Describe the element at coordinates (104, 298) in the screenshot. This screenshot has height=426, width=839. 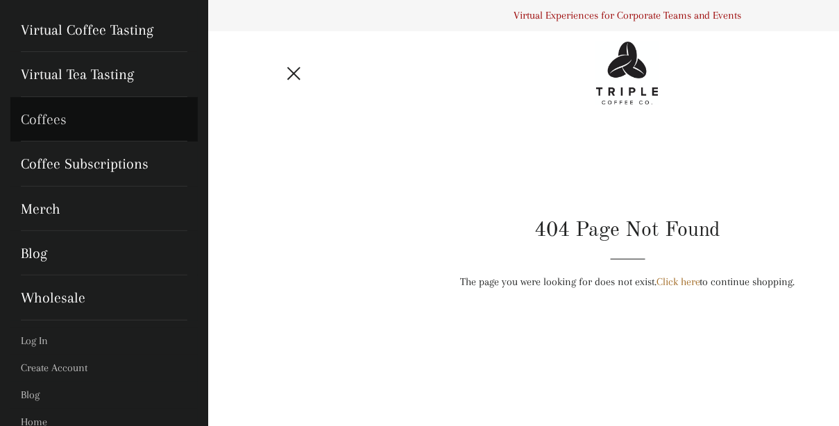
I see `a: Wholesale` at that location.